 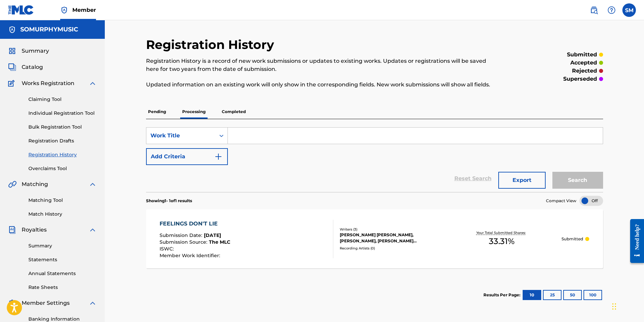 I want to click on img: Catalog, so click(x=12, y=67).